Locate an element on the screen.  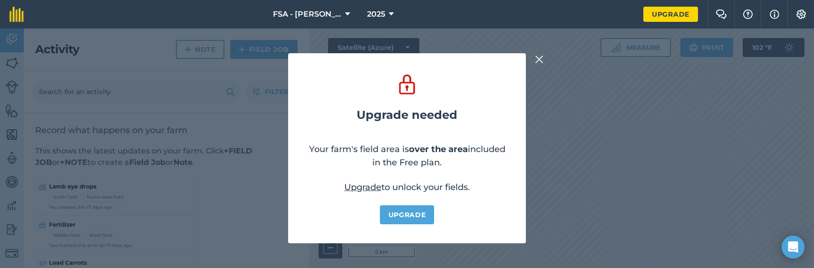
img: Two speech bubbles overlapping with the left bubble in the forefront is located at coordinates (721, 14).